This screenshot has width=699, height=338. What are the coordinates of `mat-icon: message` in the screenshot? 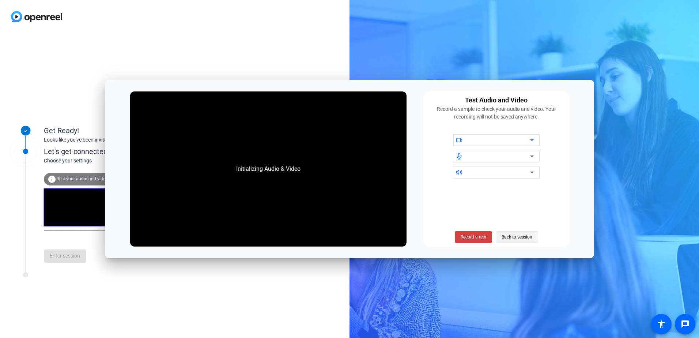 It's located at (685, 324).